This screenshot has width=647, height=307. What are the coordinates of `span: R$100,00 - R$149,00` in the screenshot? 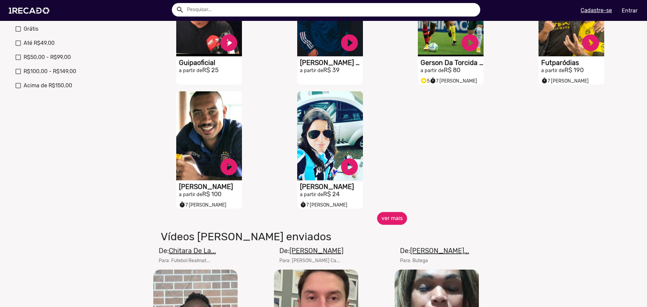 It's located at (50, 71).